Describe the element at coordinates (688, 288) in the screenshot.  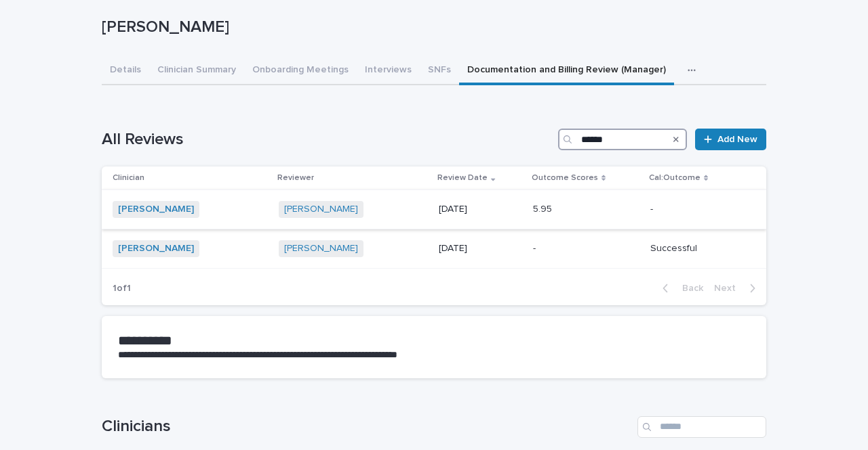
I see `span: Back` at that location.